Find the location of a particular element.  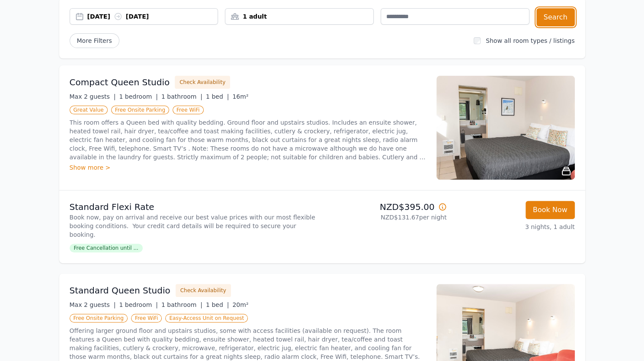

h3: Standard Queen Studio is located at coordinates (120, 290).